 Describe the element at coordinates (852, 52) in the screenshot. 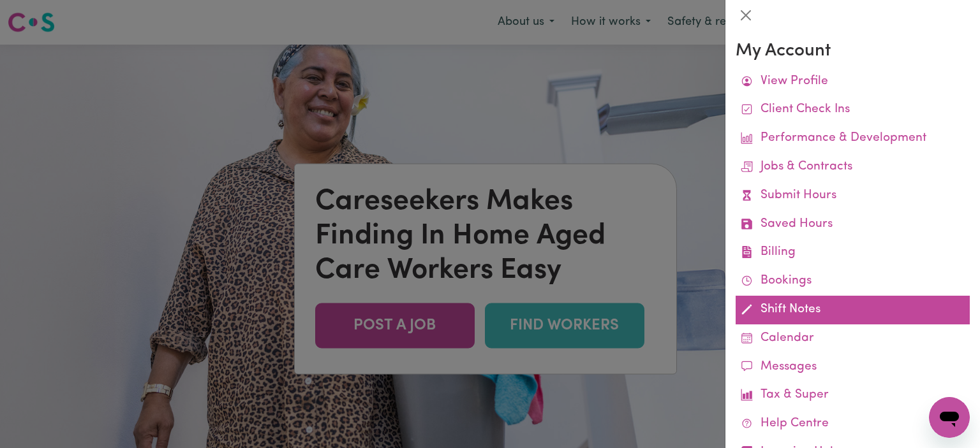

I see `h3: My Account` at that location.